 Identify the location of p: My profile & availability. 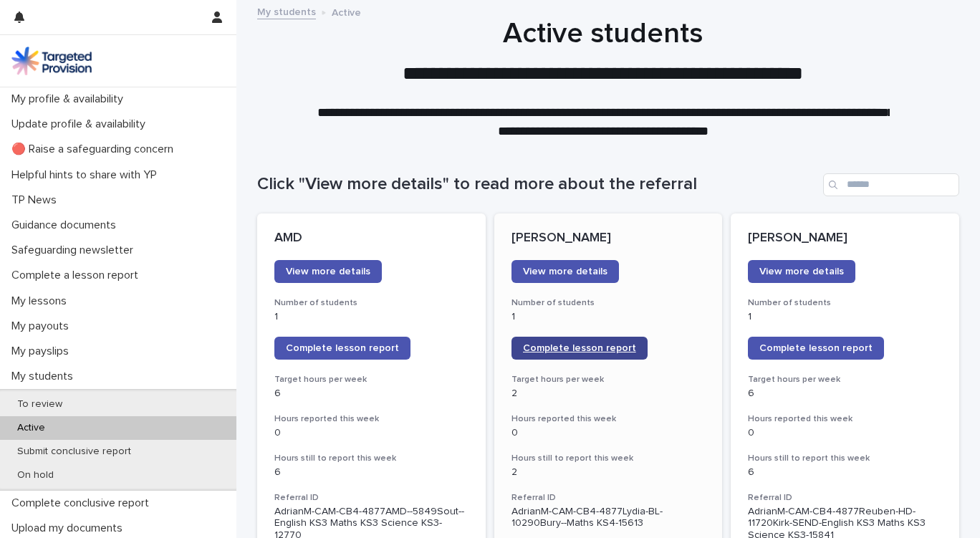
(70, 99).